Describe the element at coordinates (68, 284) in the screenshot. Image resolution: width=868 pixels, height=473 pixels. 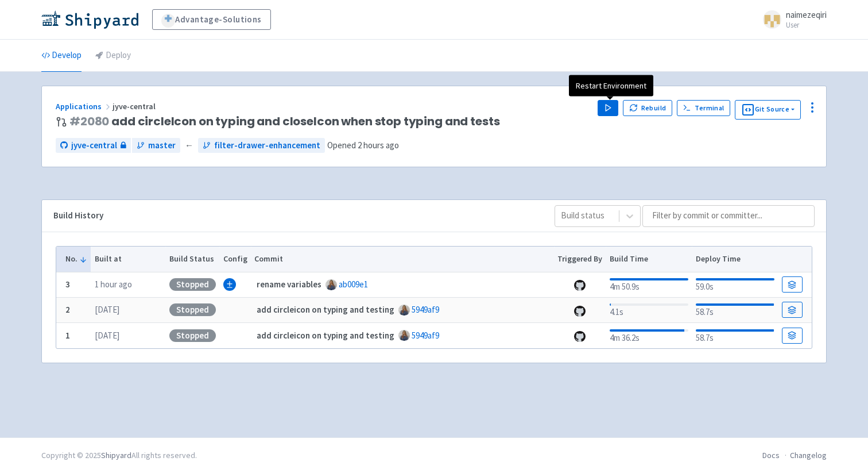
I see `b: 3` at that location.